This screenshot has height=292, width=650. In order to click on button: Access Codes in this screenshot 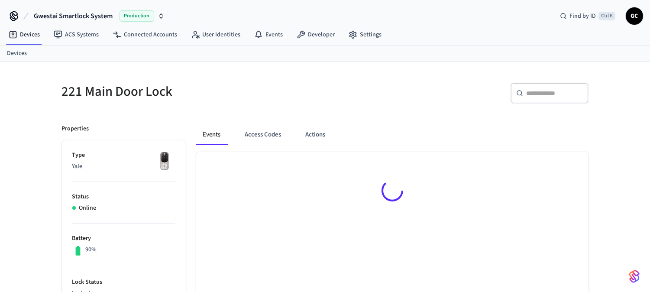, I will do `click(263, 135)`.